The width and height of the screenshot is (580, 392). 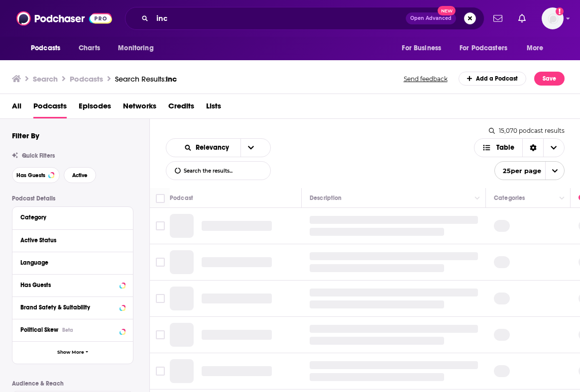 I want to click on button: Send feedback, so click(x=426, y=78).